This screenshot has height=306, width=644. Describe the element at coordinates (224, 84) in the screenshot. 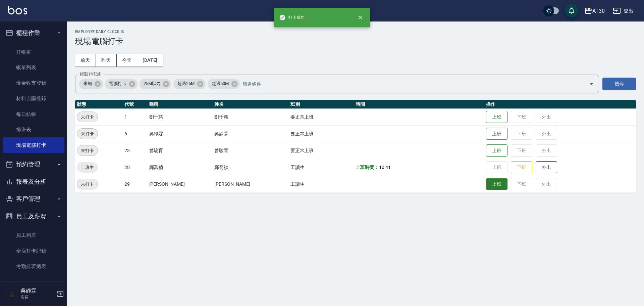

I see `div: 超過50M` at that location.